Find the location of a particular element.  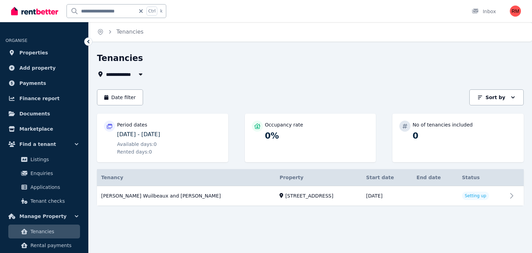

button: Manage Property is located at coordinates (44, 216).